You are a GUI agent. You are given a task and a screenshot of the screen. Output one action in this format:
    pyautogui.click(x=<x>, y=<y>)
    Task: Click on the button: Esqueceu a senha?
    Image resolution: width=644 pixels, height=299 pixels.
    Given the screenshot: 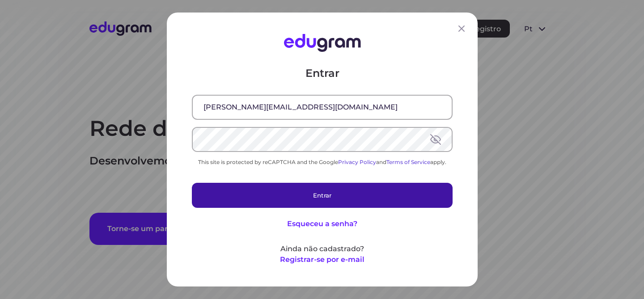 What is the action you would take?
    pyautogui.click(x=322, y=224)
    